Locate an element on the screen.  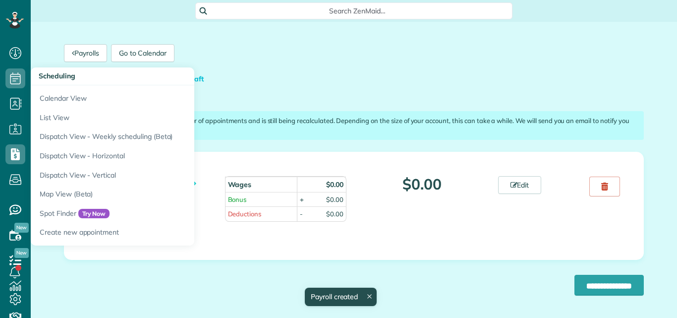
a: Spot FinderTry Now is located at coordinates (155, 213).